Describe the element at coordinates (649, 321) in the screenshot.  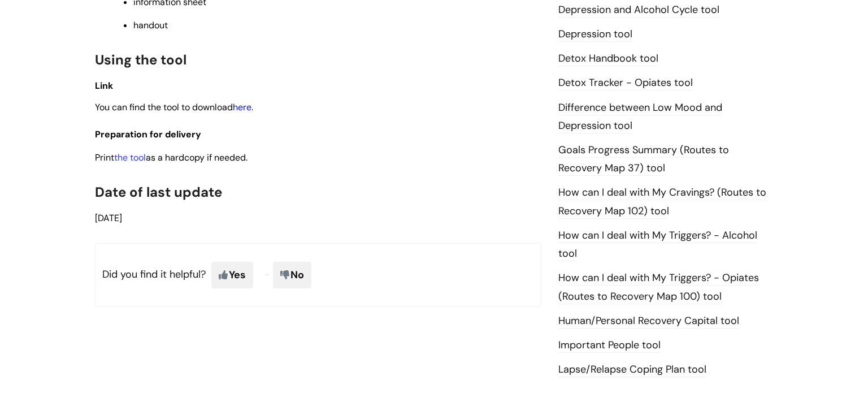
I see `a: Human/Personal Recovery Capital tool` at that location.